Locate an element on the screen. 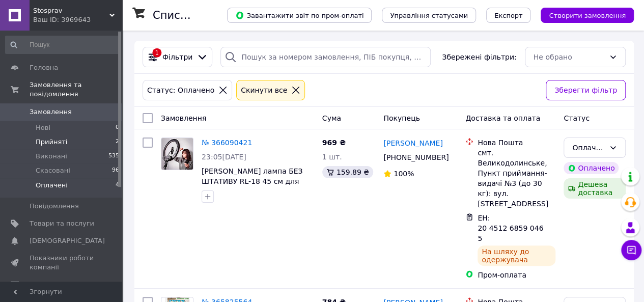 This screenshot has height=302, width=644. span: 100% is located at coordinates (404, 174).